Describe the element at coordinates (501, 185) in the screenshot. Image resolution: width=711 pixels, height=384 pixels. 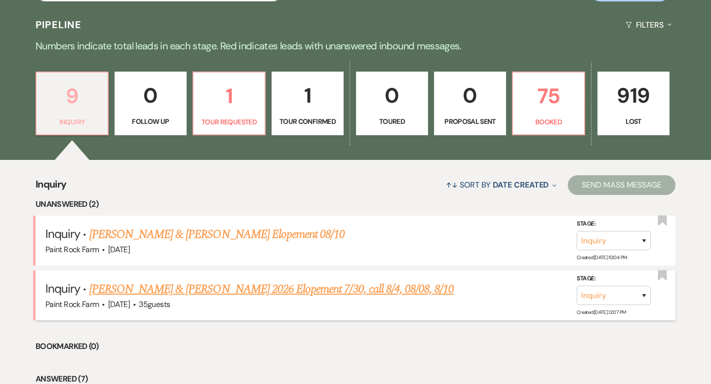
I see `button: Sort By Date Created` at that location.